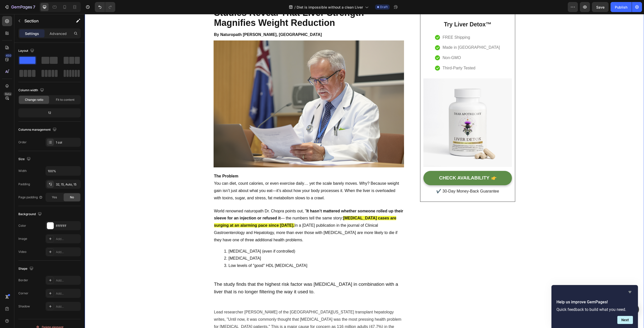 The height and width of the screenshot is (328, 644). What do you see at coordinates (34, 100) in the screenshot?
I see `span: Change ratio` at bounding box center [34, 100].